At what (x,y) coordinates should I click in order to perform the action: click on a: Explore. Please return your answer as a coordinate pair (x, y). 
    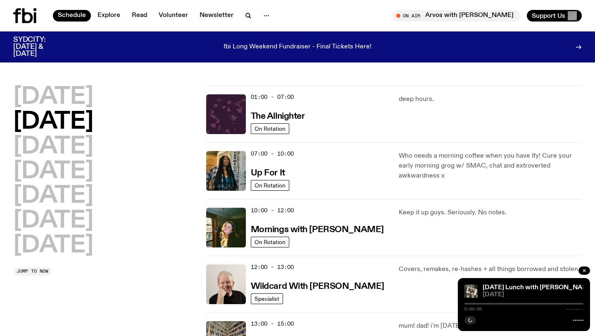
    Looking at the image, I should click on (109, 16).